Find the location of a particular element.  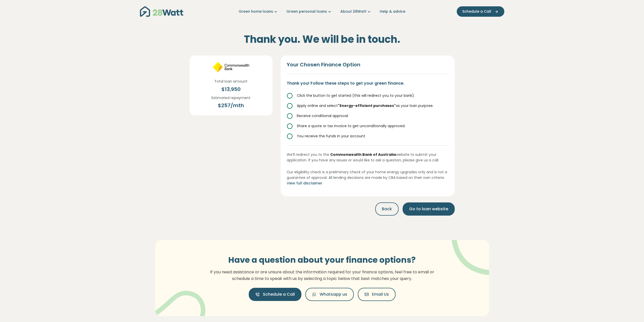

p: Thank you! Follow these steps to get your green finance. is located at coordinates (368, 83).